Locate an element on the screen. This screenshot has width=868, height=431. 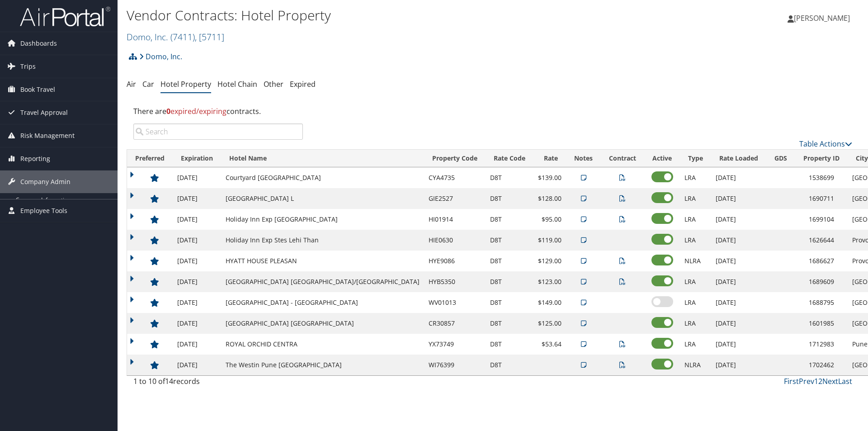
span: , [ 5711 ] is located at coordinates (209, 36).